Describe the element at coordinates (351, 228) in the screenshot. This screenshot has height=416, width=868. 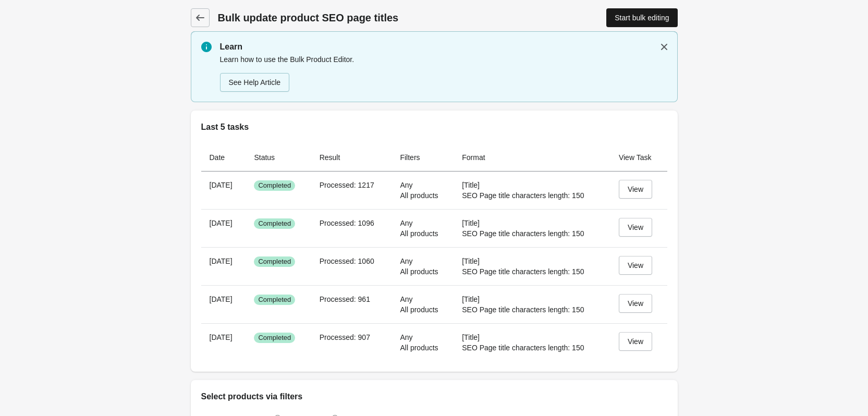
I see `td: Processed: 1096` at that location.